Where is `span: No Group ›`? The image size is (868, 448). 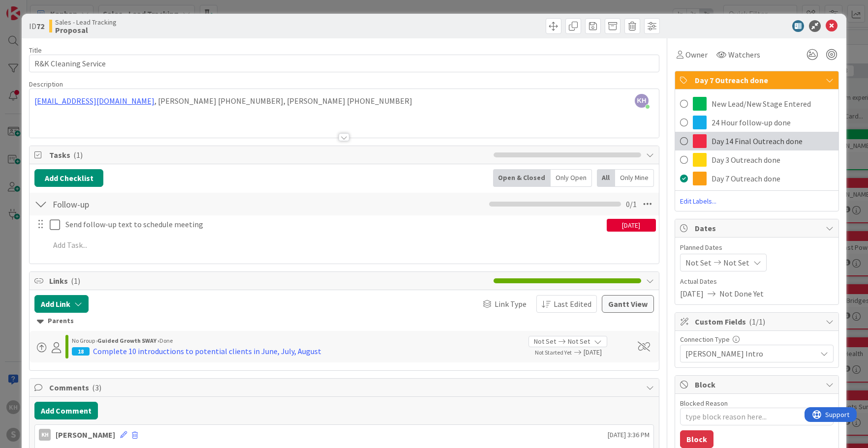 span: No Group › is located at coordinates (85, 340).